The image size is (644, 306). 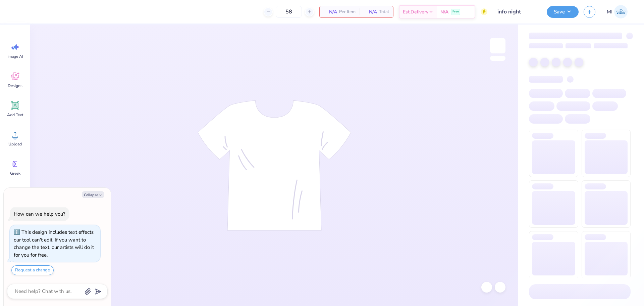 What do you see at coordinates (93, 195) in the screenshot?
I see `button: Collapse` at bounding box center [93, 195].